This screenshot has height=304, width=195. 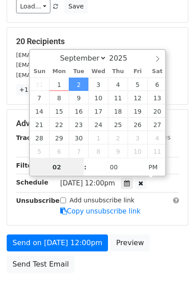 I want to click on h5: Advanced, so click(x=97, y=123).